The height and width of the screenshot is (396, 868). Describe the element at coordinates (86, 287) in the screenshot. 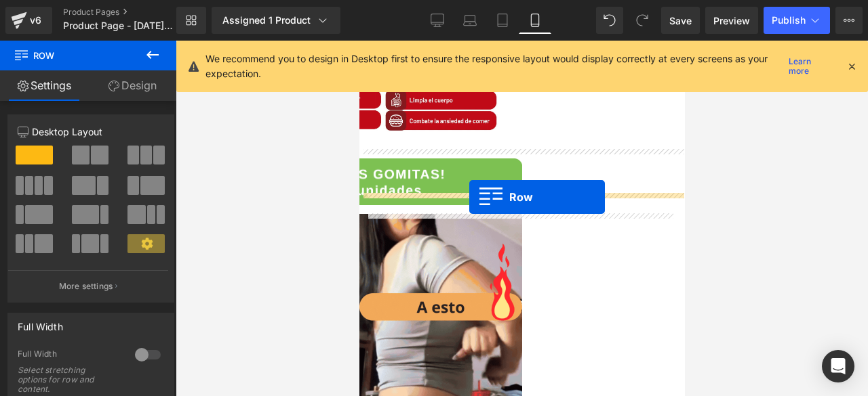

I see `p: More settings` at that location.